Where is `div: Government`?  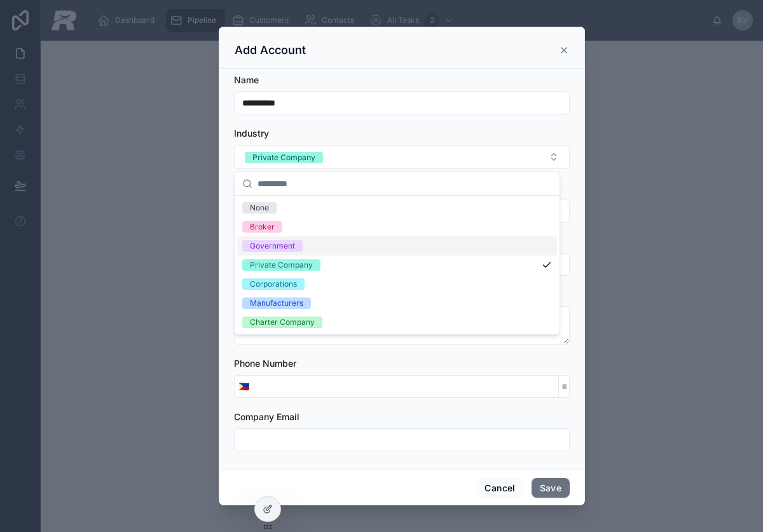 div: Government is located at coordinates (273, 246).